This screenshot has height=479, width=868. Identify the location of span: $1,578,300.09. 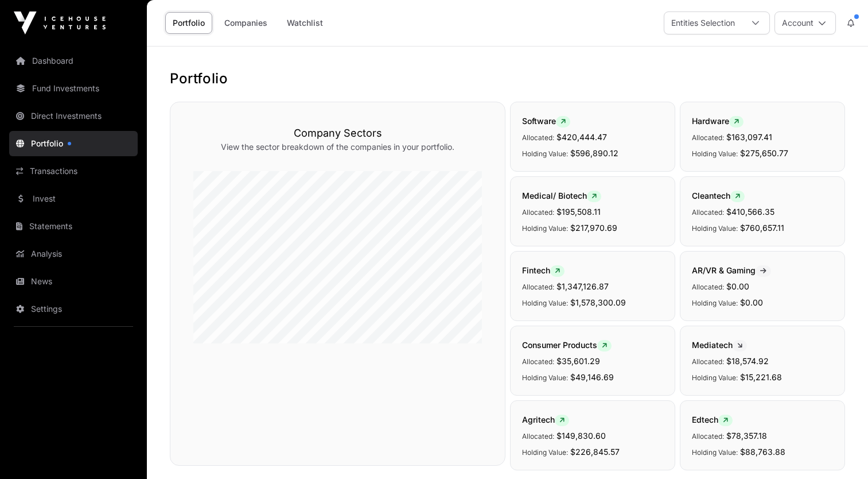
(598, 302).